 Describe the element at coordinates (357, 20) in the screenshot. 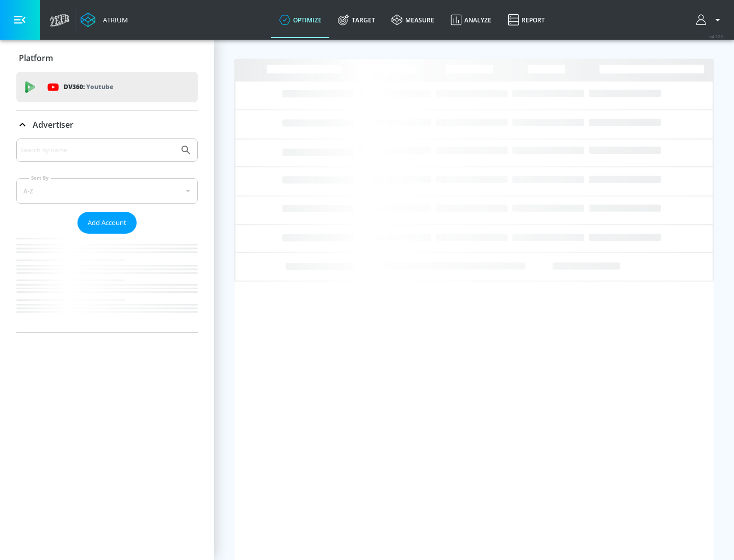

I see `a: Target` at that location.